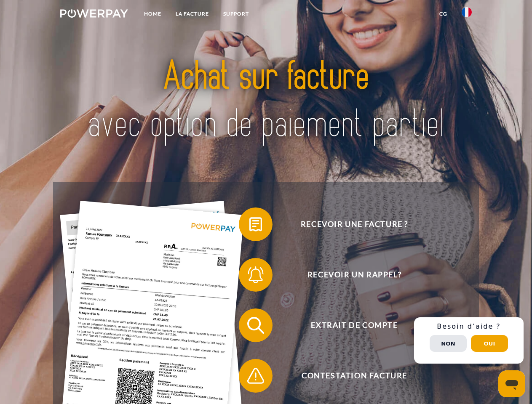  What do you see at coordinates (354, 224) in the screenshot?
I see `span: Recevoir une facture ?` at bounding box center [354, 224].